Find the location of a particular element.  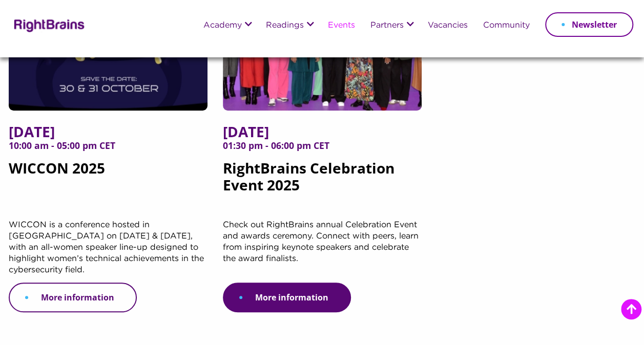

a: Community is located at coordinates (506, 26).